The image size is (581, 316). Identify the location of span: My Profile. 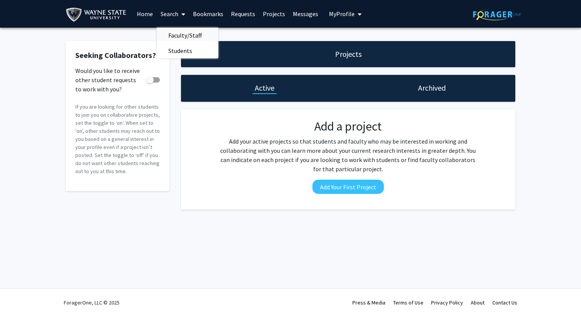
(342, 14).